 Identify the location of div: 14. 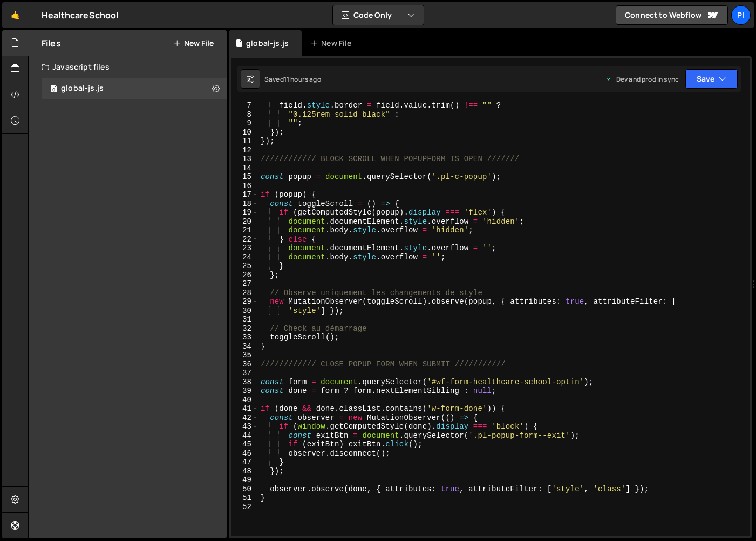
(245, 168).